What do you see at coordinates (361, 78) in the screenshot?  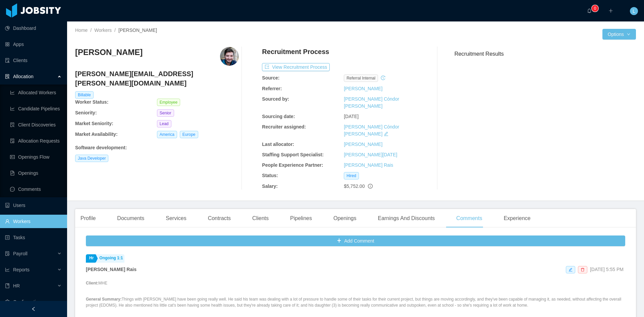 I see `span: Referral internal` at bounding box center [361, 78].